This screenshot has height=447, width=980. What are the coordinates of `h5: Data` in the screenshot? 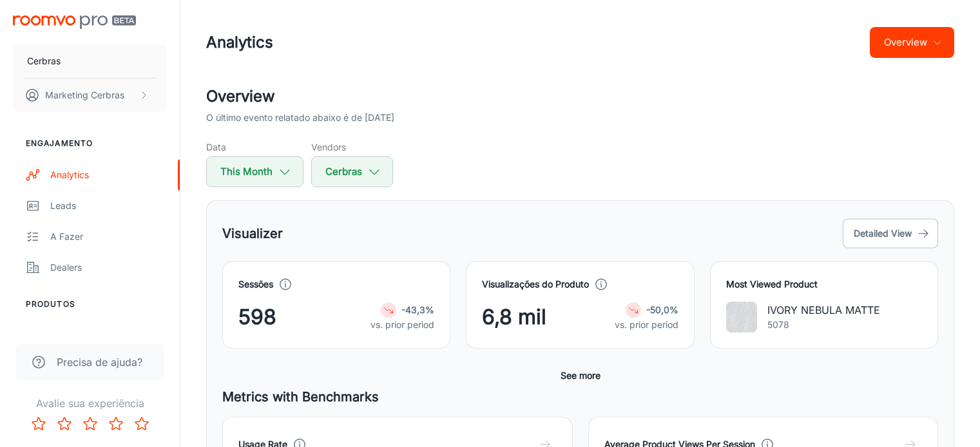 It's located at (255, 147).